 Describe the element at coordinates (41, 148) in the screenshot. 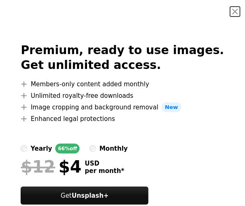

I see `div: yearly` at that location.